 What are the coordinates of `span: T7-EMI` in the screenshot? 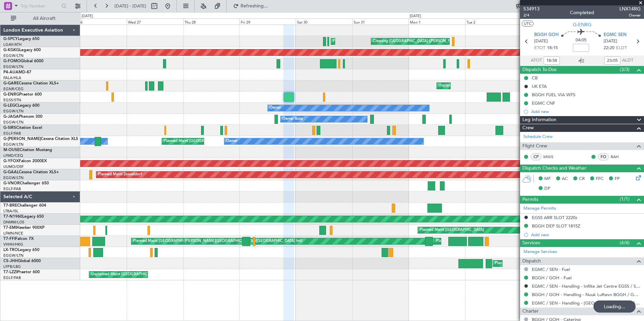 It's located at (10, 228).